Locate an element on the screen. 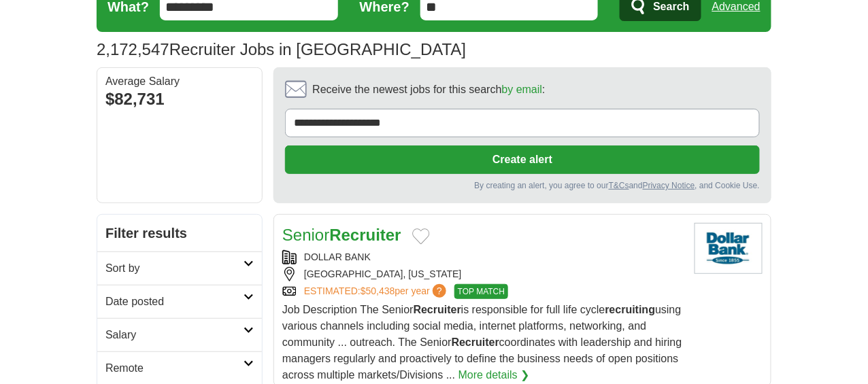 Image resolution: width=868 pixels, height=384 pixels. div: Average Salary is located at coordinates (180, 81).